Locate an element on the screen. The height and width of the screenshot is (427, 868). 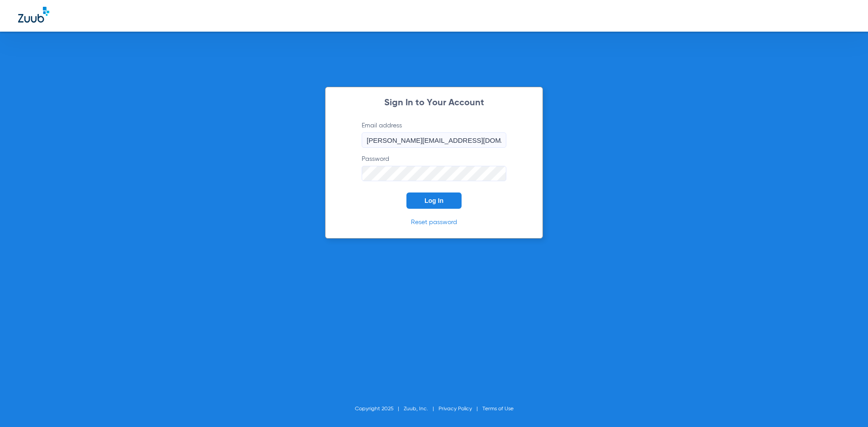
input: Email address is located at coordinates (434, 140).